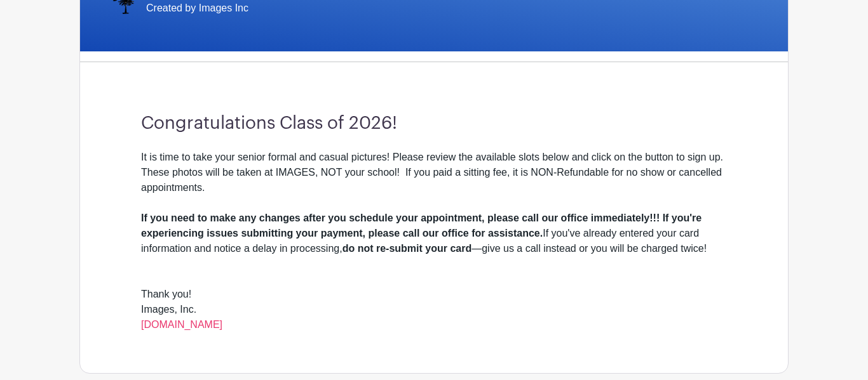 This screenshot has width=868, height=380. Describe the element at coordinates (434, 172) in the screenshot. I see `div: It is time to take your senior formal and casual pictures! Please review the available slots belo...` at that location.